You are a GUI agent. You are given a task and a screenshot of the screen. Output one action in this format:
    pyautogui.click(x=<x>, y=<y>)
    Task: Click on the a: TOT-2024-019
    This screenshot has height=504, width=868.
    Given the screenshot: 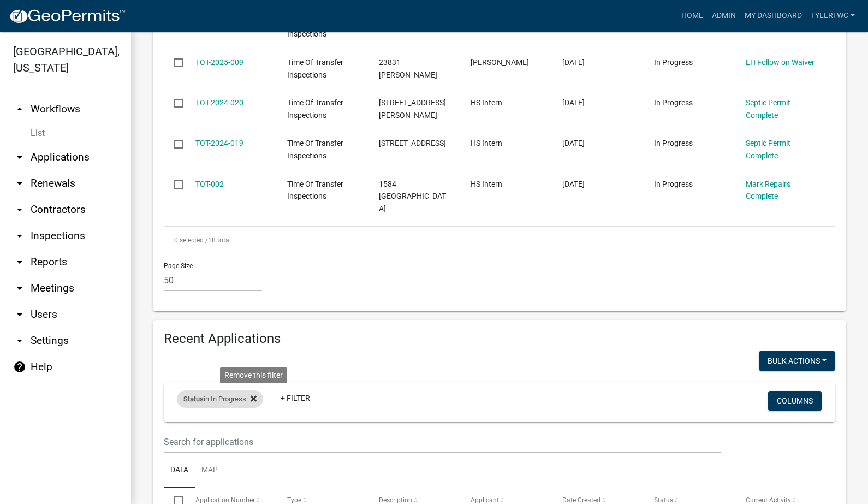 What is the action you would take?
    pyautogui.click(x=220, y=143)
    